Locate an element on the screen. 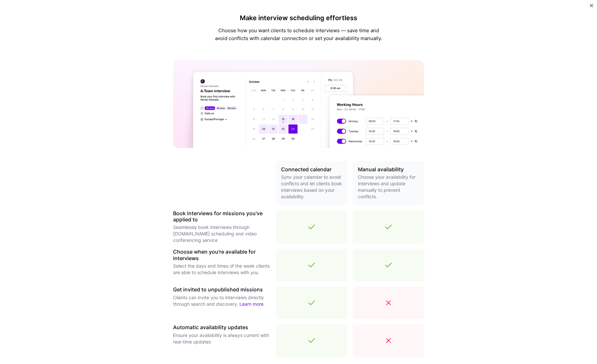 The width and height of the screenshot is (597, 364). h3: Book interviews for missions you've applied to is located at coordinates (222, 217).